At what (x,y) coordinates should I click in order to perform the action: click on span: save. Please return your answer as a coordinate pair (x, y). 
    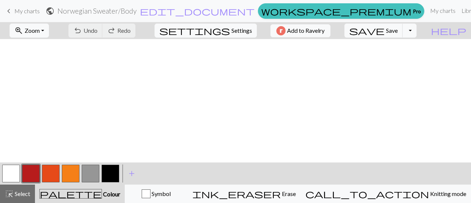
    Looking at the image, I should click on (367, 31).